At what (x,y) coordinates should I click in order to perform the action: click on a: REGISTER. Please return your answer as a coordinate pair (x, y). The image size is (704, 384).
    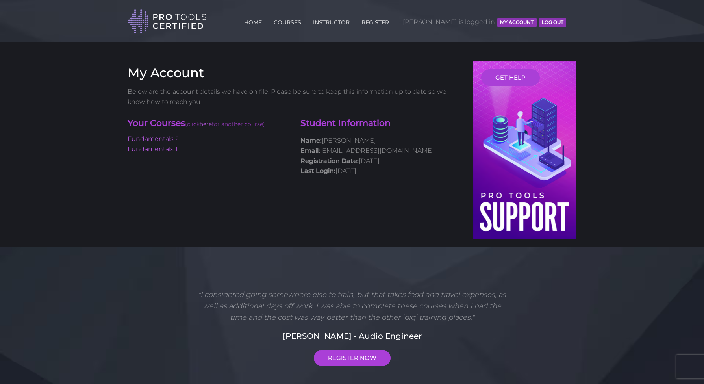
    Looking at the image, I should click on (375, 21).